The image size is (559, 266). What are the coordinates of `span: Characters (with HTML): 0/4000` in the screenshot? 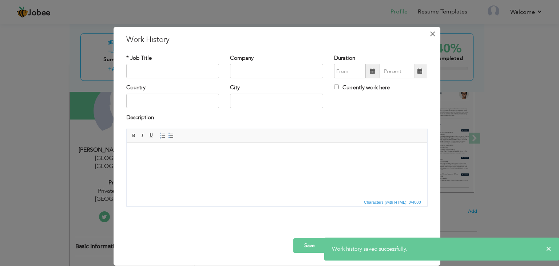 It's located at (393, 202).